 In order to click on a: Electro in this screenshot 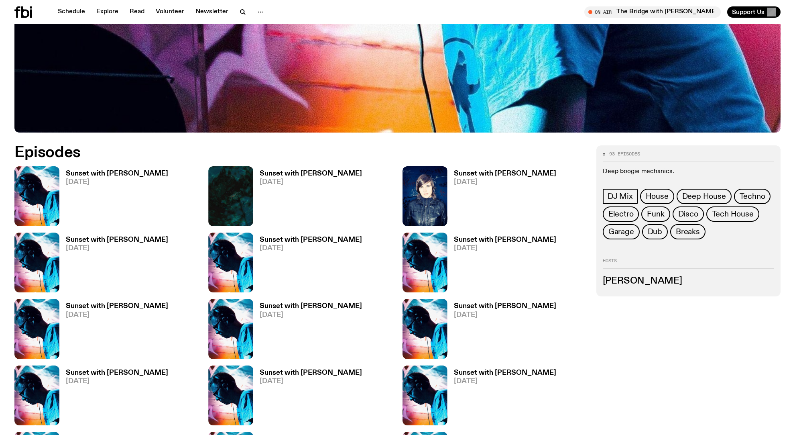, I will do `click(621, 214)`.